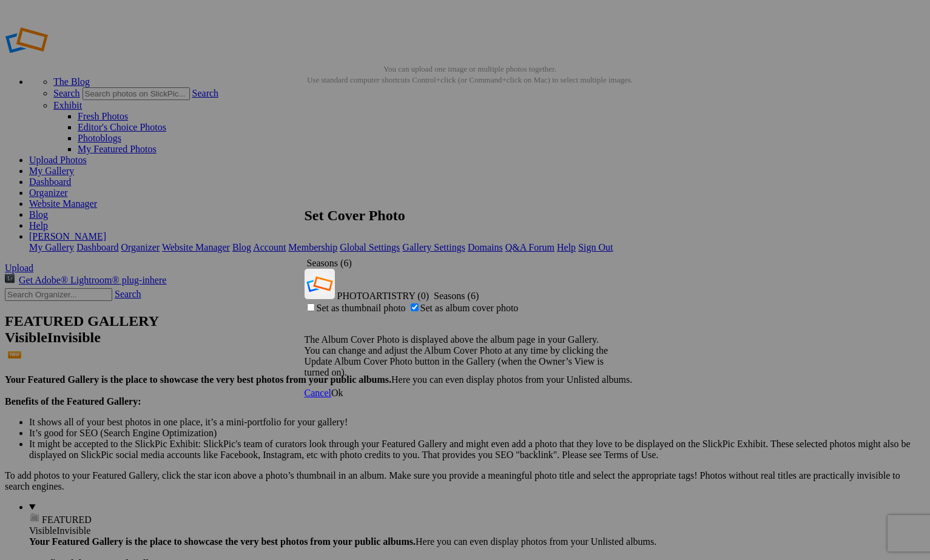  What do you see at coordinates (318, 393) in the screenshot?
I see `span: Cancel` at bounding box center [318, 393].